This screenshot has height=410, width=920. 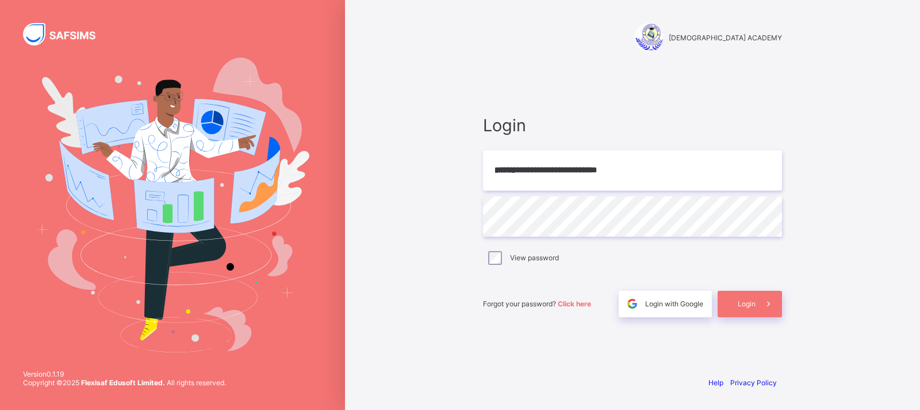 I want to click on strong: Flexisaf Edusoft Limited., so click(x=123, y=382).